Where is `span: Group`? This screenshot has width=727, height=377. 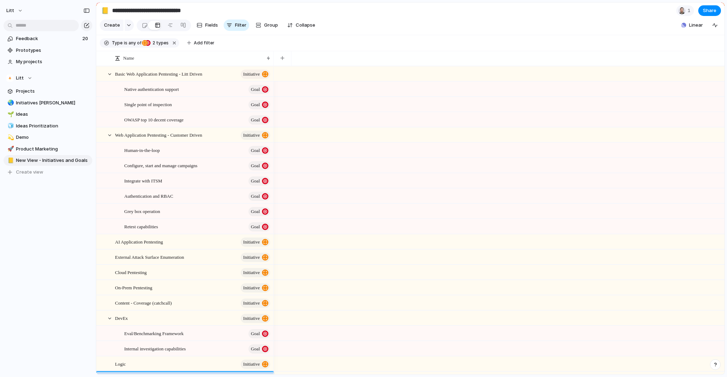
span: Group is located at coordinates (271, 25).